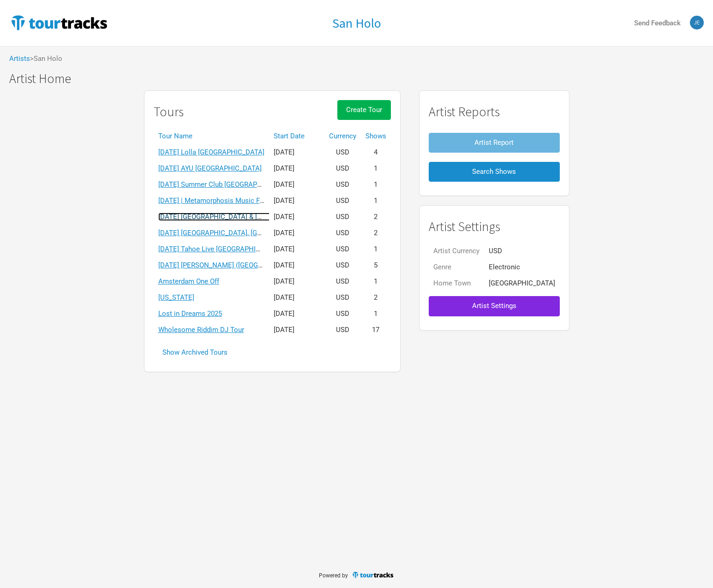 The height and width of the screenshot is (588, 713). What do you see at coordinates (494, 226) in the screenshot?
I see `h1: Artist Settings` at bounding box center [494, 226].